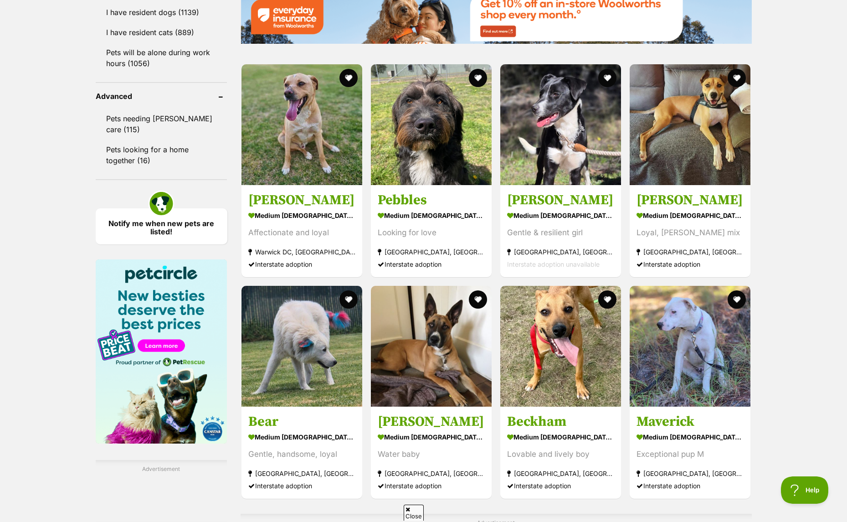 Image resolution: width=847 pixels, height=522 pixels. Describe the element at coordinates (302, 454) in the screenshot. I see `div: Gentle, handsome, loyal` at that location.